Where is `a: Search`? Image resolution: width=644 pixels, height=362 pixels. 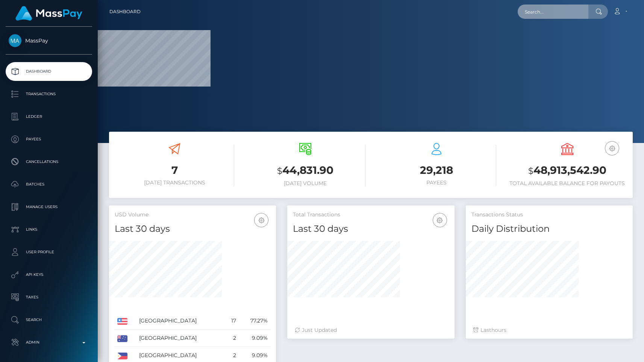
a: Search is located at coordinates (49, 320).